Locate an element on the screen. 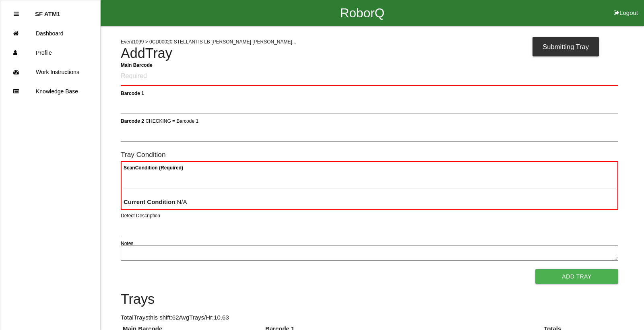 Image resolution: width=644 pixels, height=330 pixels. p: SF ATM1 is located at coordinates (47, 11).